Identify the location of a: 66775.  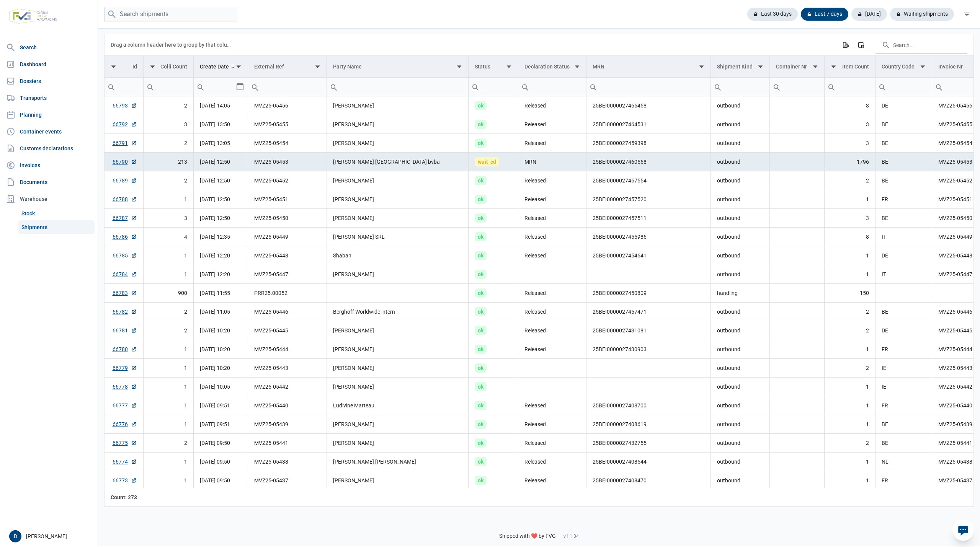
(125, 443).